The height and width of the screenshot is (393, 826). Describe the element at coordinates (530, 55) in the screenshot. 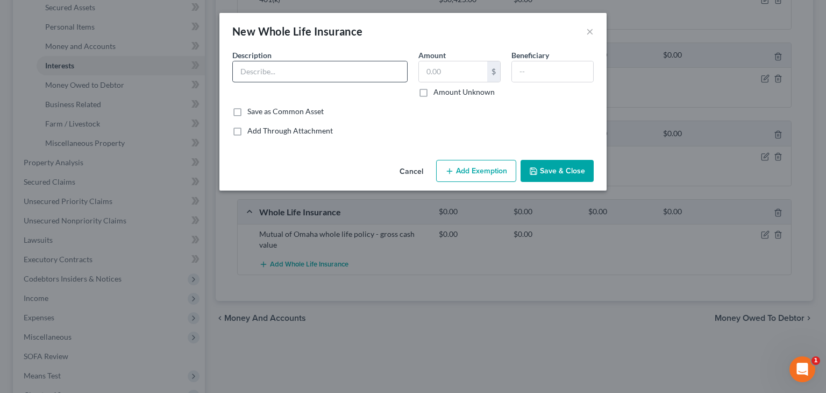

I see `label: Beneficiary` at that location.